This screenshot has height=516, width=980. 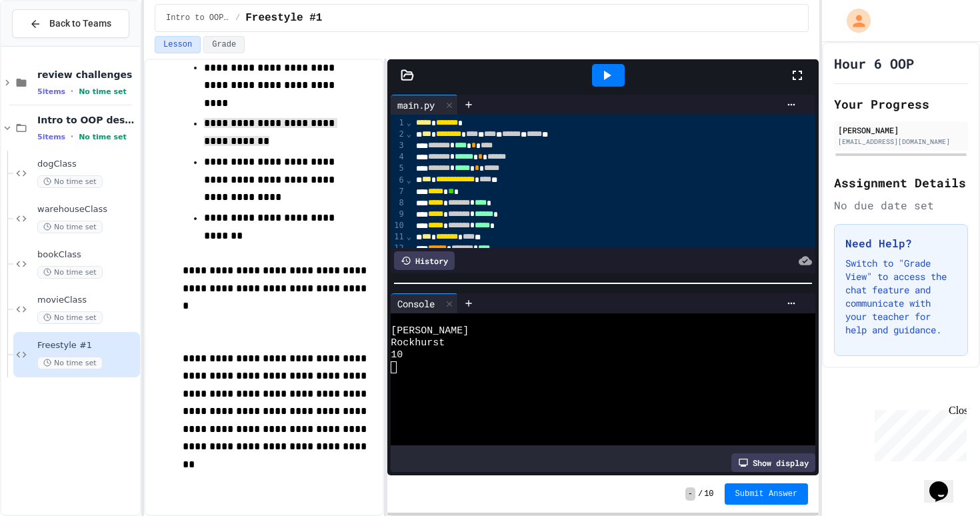 I want to click on div: 2, so click(x=398, y=134).